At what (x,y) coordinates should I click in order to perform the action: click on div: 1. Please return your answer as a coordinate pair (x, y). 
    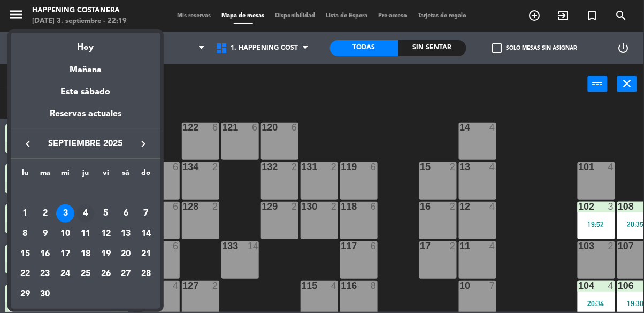
    Looking at the image, I should click on (25, 213).